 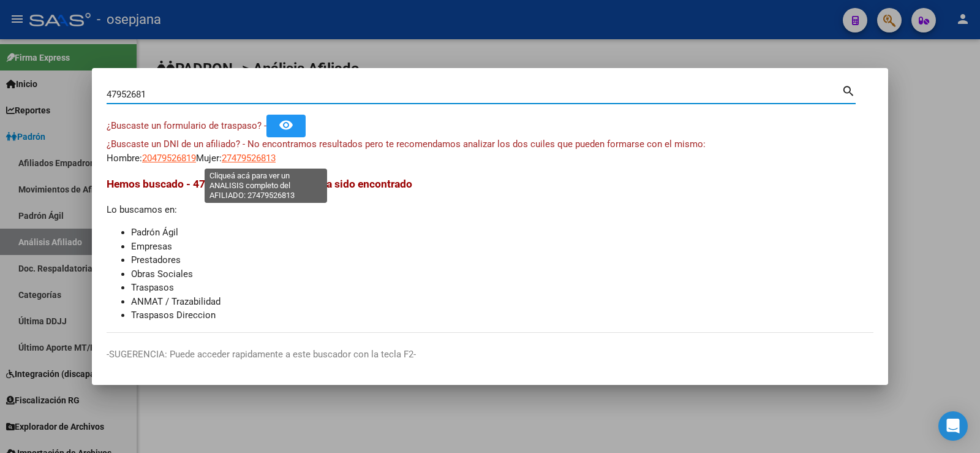 What do you see at coordinates (259, 184) in the screenshot?
I see `span: Hemos buscado - 47952681 - y el mismo no ha sido encontrado` at bounding box center [259, 184].